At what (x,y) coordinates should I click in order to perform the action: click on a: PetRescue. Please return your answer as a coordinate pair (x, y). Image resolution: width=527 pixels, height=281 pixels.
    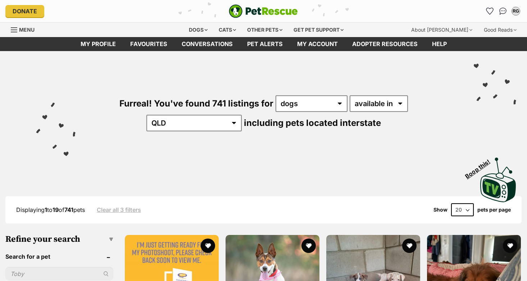
    Looking at the image, I should click on (264, 11).